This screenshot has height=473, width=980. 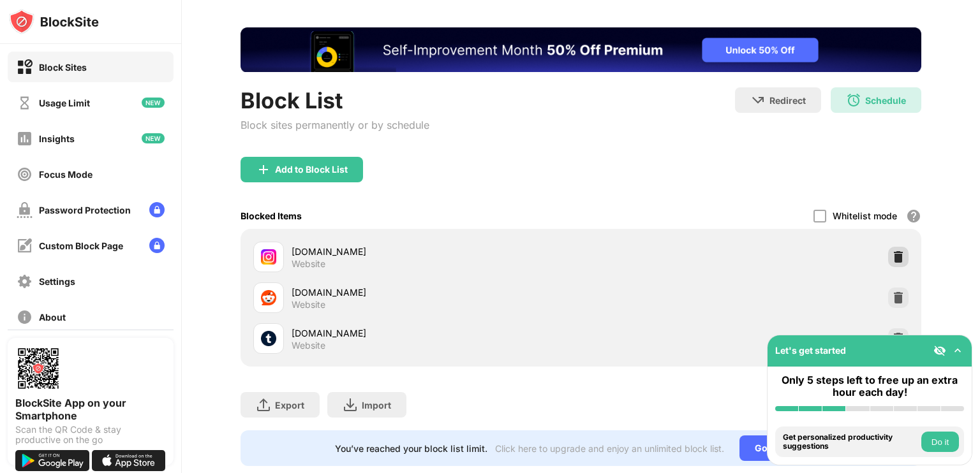 What do you see at coordinates (290, 405) in the screenshot?
I see `div: Export` at bounding box center [290, 405].